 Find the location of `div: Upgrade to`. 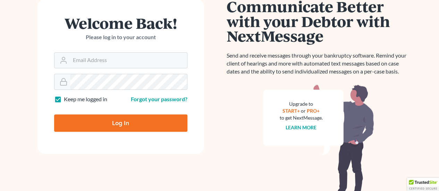

div: Upgrade to is located at coordinates (301, 104).